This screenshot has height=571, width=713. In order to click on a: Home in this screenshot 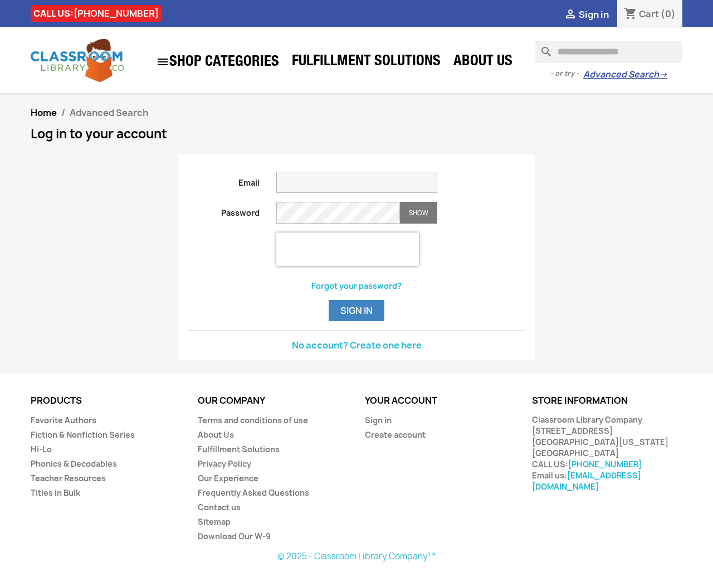, I will do `click(43, 113)`.